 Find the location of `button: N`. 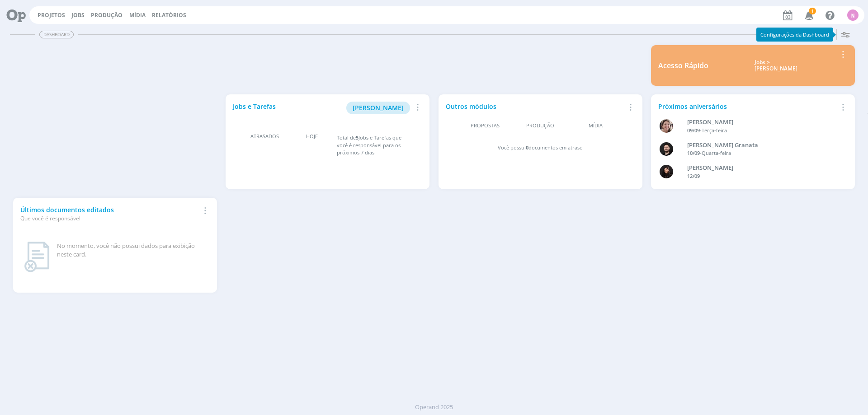

button: N is located at coordinates (852, 15).